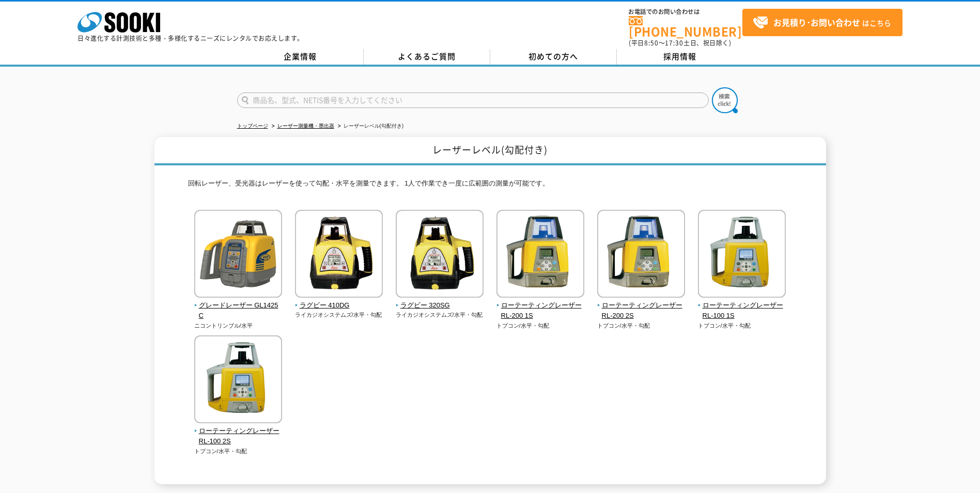 The height and width of the screenshot is (493, 980). Describe the element at coordinates (238, 306) in the screenshot. I see `a: グレードレーザー GL1425C` at that location.